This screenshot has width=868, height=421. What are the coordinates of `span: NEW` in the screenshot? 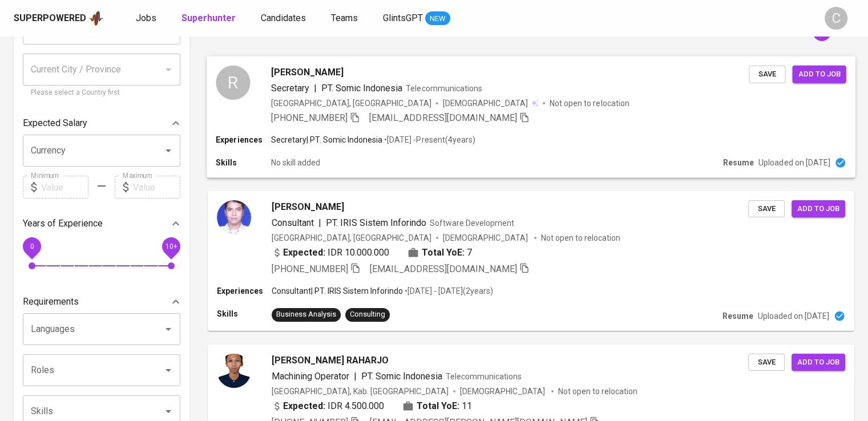 It's located at (438, 19).